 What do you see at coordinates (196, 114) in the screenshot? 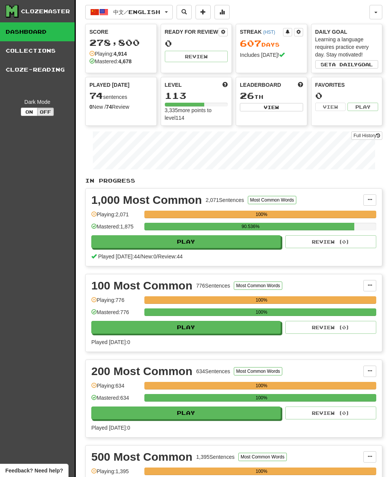
I see `div: 3,335 more points to level 114` at bounding box center [196, 114].